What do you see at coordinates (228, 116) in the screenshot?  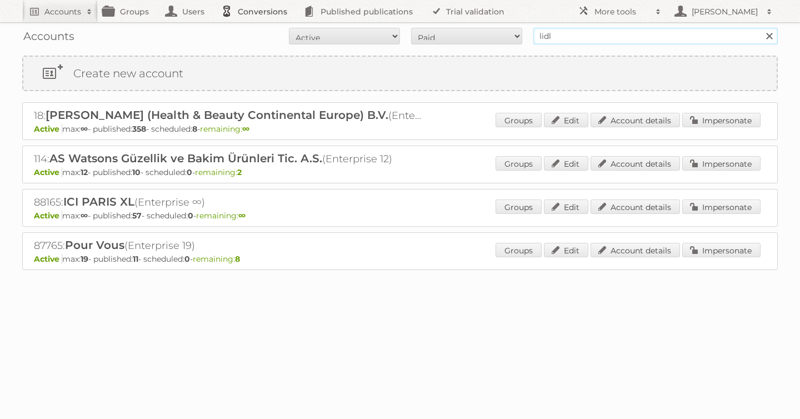 I see `h2: 18: (Enterprise ∞)` at bounding box center [228, 116].